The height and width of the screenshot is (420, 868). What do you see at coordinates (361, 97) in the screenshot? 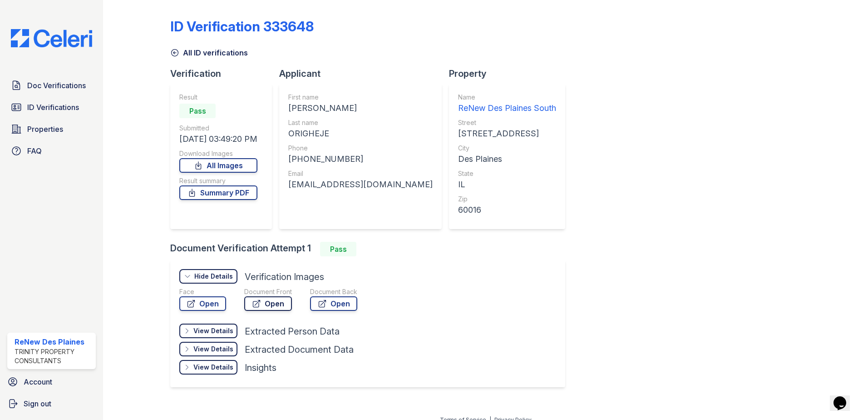
I see `div: First name` at bounding box center [361, 97].